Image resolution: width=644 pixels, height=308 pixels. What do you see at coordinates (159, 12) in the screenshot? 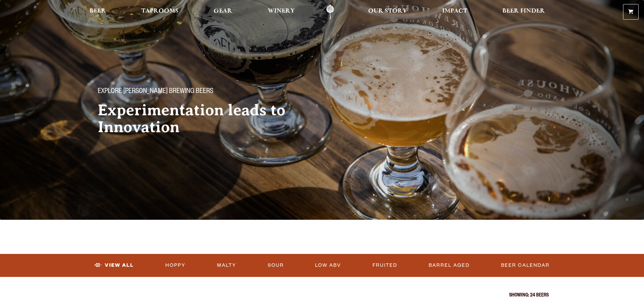
I see `a: Taprooms` at bounding box center [159, 12].